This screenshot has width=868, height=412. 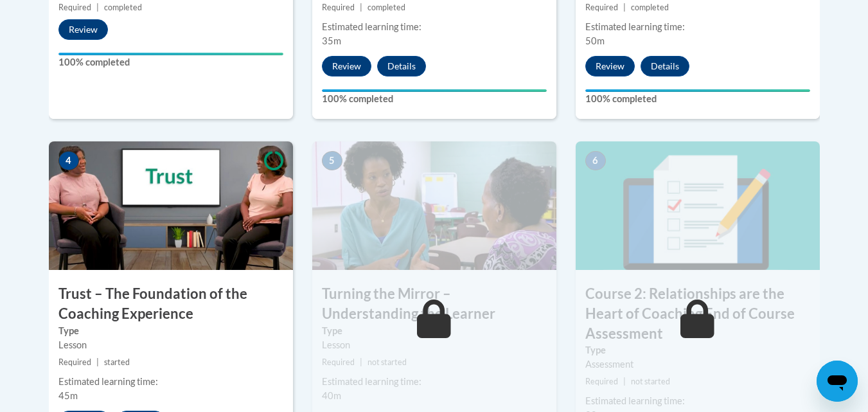 What do you see at coordinates (698, 365) in the screenshot?
I see `div: Assessment` at bounding box center [698, 365].